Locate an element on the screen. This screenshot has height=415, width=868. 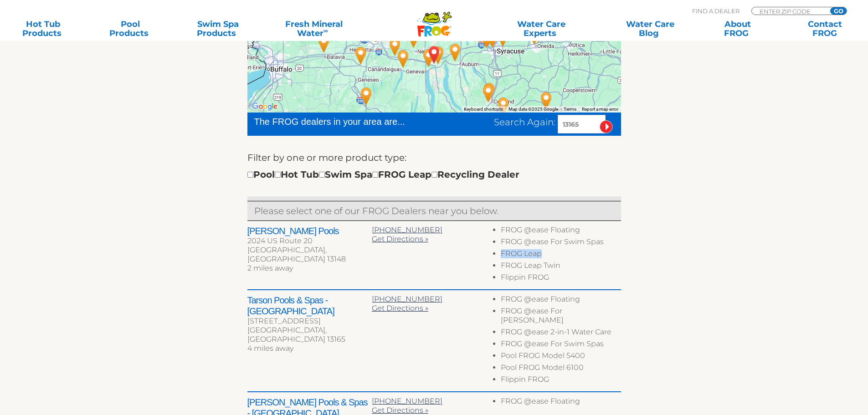
li: Pool FROG Model 5400 is located at coordinates (560, 357).